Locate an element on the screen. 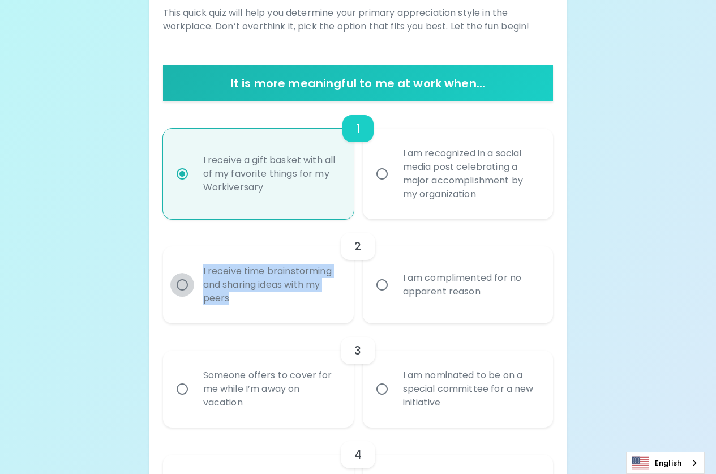 The height and width of the screenshot is (474, 716). div: I am nominated to be on a special committee for a new initiative is located at coordinates (471, 389).